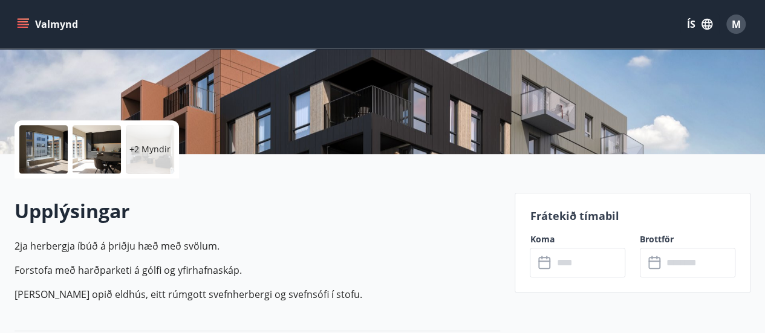 The image size is (765, 333). I want to click on button: M, so click(736, 24).